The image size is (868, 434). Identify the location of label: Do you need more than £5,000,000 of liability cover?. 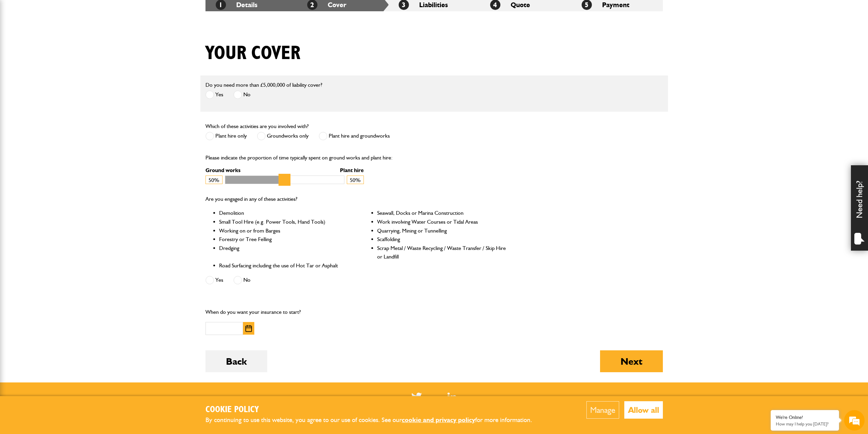
(264, 85).